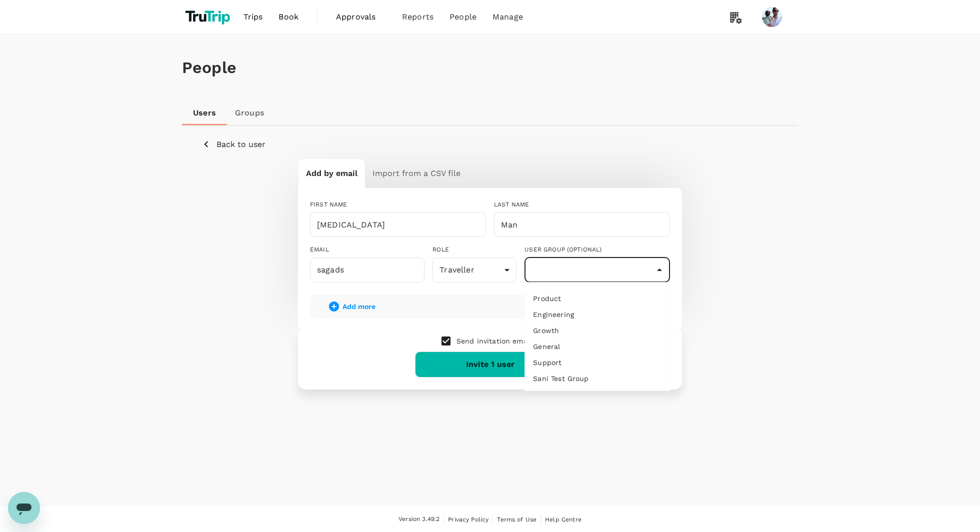 This screenshot has width=980, height=532. What do you see at coordinates (359, 306) in the screenshot?
I see `span: Add more` at bounding box center [359, 306].